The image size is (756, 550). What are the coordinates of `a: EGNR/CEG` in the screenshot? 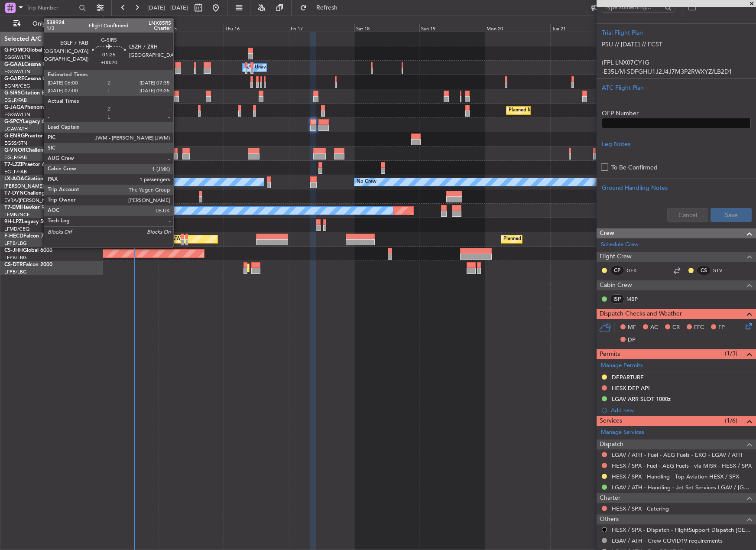 It's located at (17, 86).